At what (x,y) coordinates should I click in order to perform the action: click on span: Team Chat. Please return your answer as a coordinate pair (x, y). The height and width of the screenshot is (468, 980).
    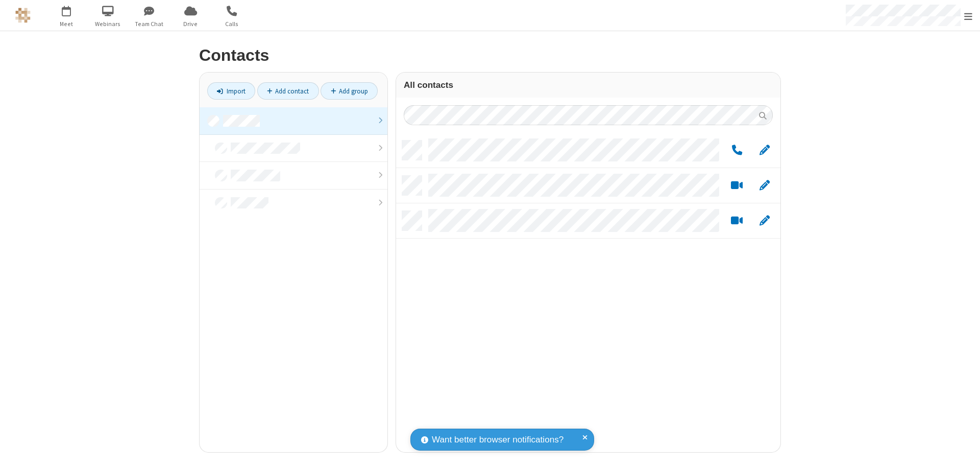
    Looking at the image, I should click on (149, 24).